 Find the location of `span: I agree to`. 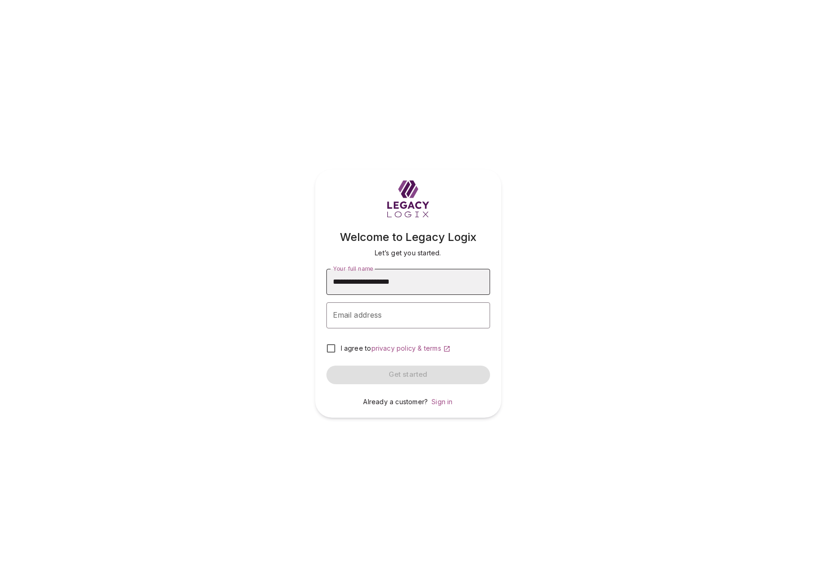

span: I agree to is located at coordinates (356, 348).